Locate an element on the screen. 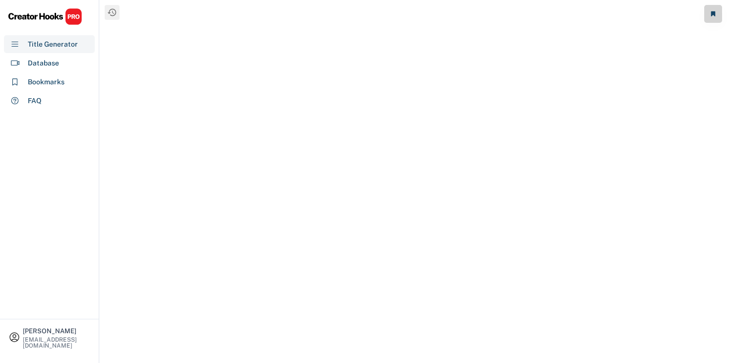  div: Title Generator is located at coordinates (53, 44).